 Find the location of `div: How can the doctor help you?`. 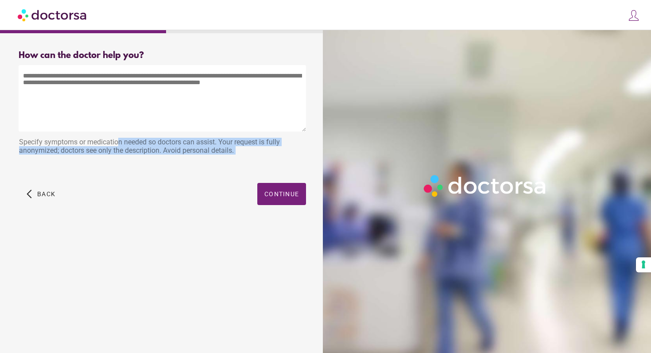

div: How can the doctor help you? is located at coordinates (162, 55).